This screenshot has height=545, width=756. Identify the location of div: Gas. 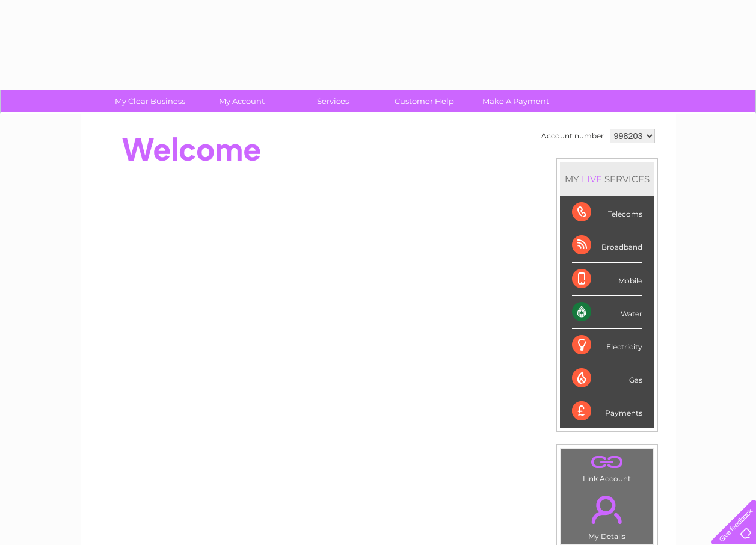
(607, 378).